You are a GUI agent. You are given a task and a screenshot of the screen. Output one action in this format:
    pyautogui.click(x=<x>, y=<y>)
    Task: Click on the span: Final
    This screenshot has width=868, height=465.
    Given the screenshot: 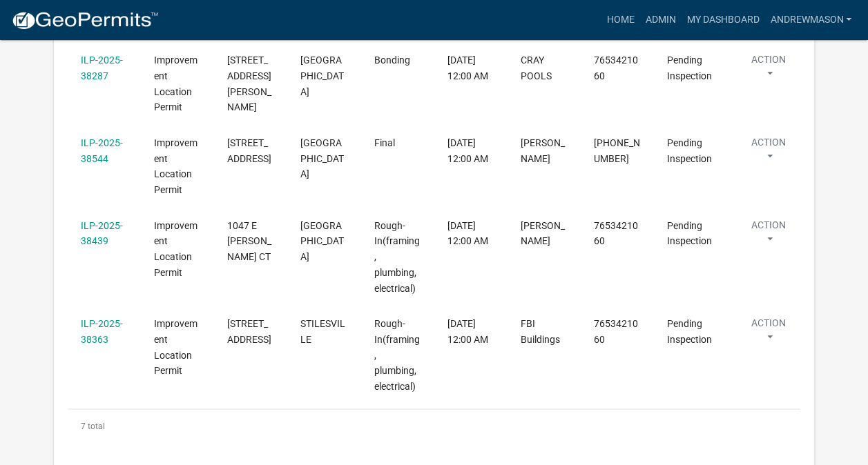 What is the action you would take?
    pyautogui.click(x=384, y=143)
    